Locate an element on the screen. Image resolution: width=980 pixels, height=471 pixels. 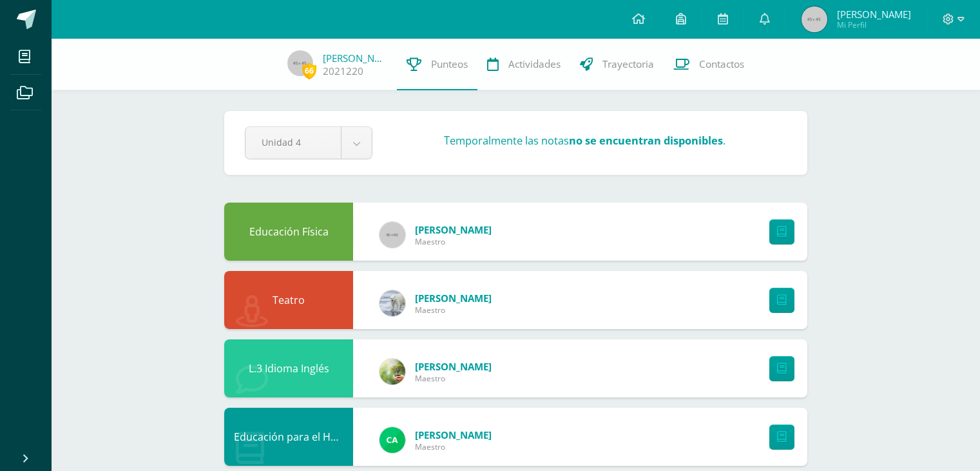
div: Teatro is located at coordinates (289, 300).